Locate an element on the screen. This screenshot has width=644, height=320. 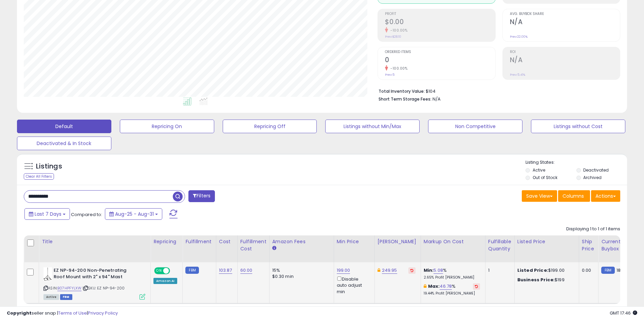
span: All listings currently available for purchase on Amazon is located at coordinates (51, 297).